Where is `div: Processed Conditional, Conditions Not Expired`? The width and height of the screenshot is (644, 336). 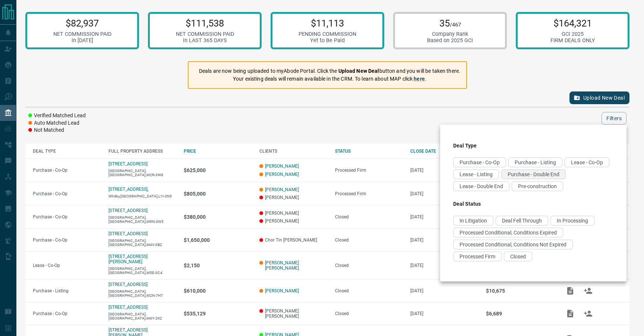
div: Processed Conditional, Conditions Not Expired is located at coordinates (513, 245).